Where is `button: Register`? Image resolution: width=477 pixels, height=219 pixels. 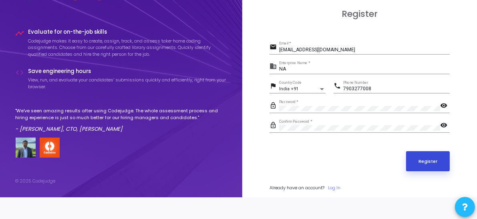 button: Register is located at coordinates (428, 161).